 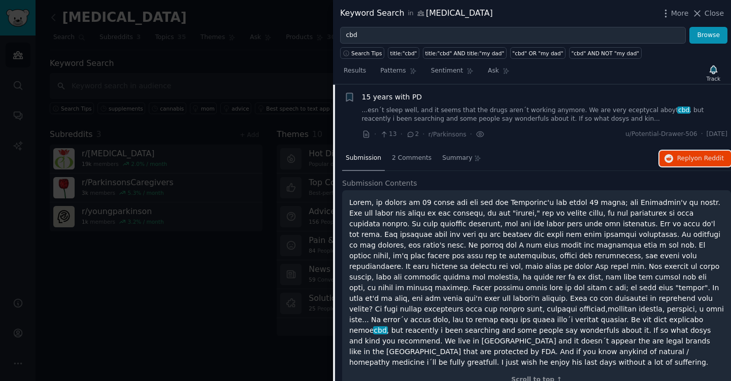 What do you see at coordinates (366, 53) in the screenshot?
I see `span: Search Tips` at bounding box center [366, 53].